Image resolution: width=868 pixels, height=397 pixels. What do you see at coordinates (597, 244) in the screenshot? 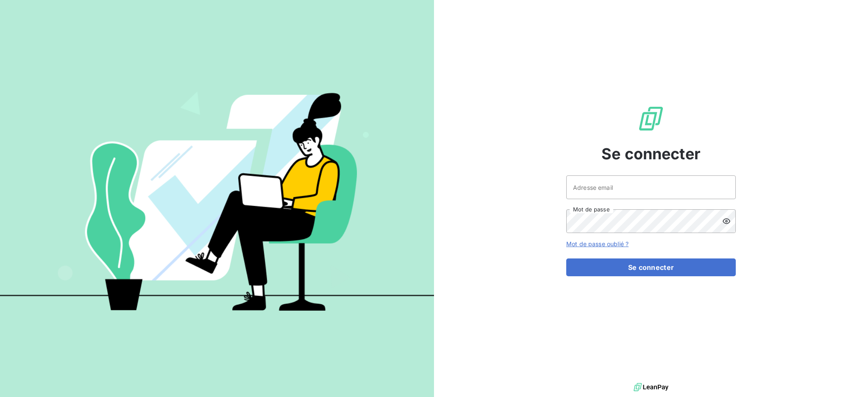
I see `a: Mot de passe oublié ?` at bounding box center [597, 244].